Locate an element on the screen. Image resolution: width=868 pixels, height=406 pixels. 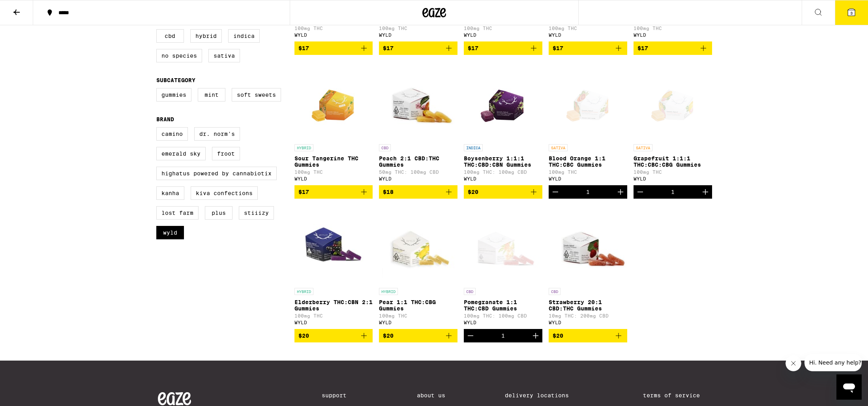
span: $18 is located at coordinates (388, 192).